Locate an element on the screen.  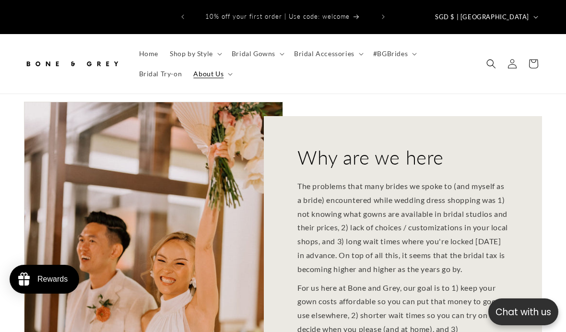
button: Previous announcement is located at coordinates (183, 17).